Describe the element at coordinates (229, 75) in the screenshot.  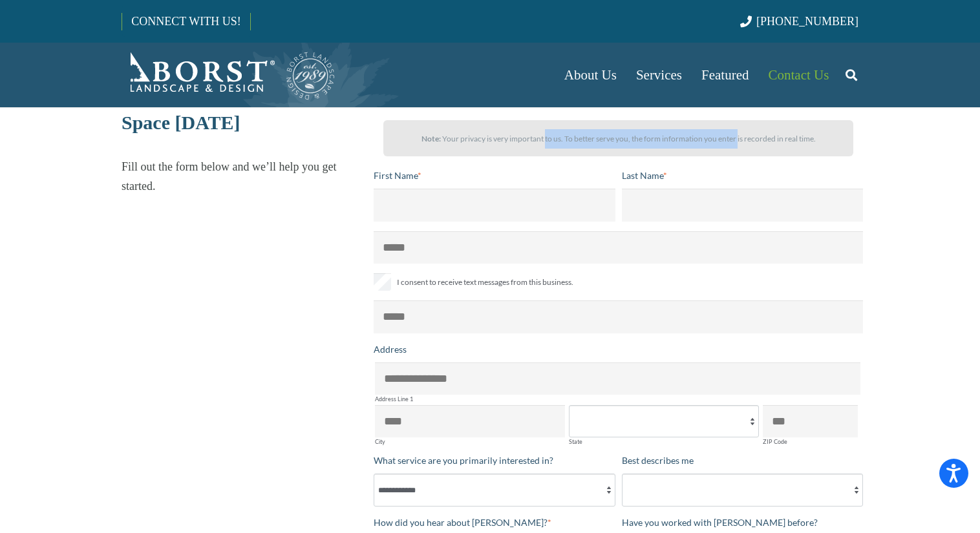
I see `a: Borst-Logo` at that location.